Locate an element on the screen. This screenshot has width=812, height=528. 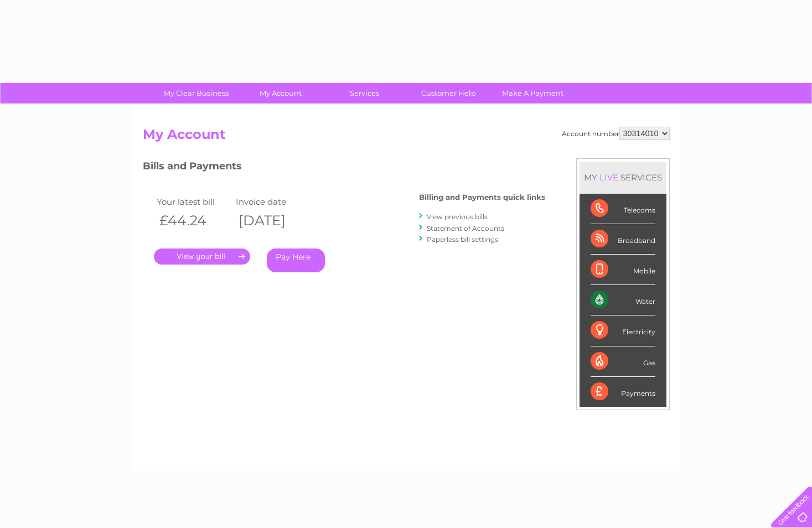
div: MY SERVICES is located at coordinates (622, 177).